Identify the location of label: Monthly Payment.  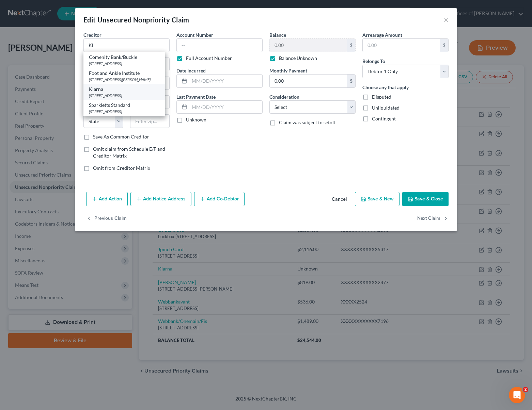
(288, 71).